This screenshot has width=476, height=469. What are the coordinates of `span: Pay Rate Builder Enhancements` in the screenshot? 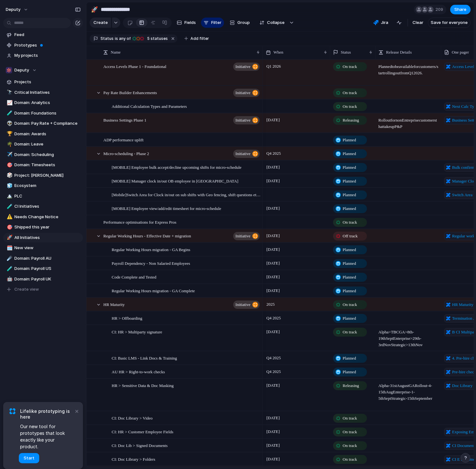 It's located at (130, 92).